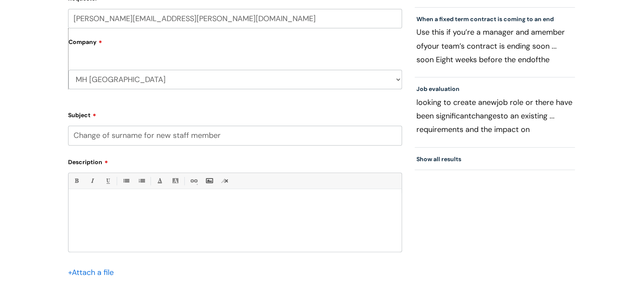 This screenshot has height=294, width=643. What do you see at coordinates (489, 102) in the screenshot?
I see `span: new` at bounding box center [489, 102].